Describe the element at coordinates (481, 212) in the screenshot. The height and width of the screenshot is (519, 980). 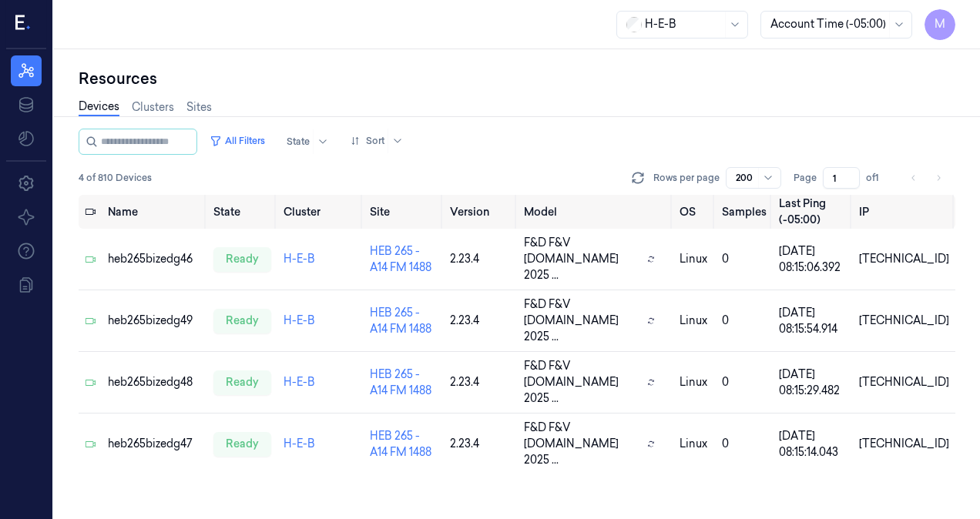
I see `th: Version` at that location.